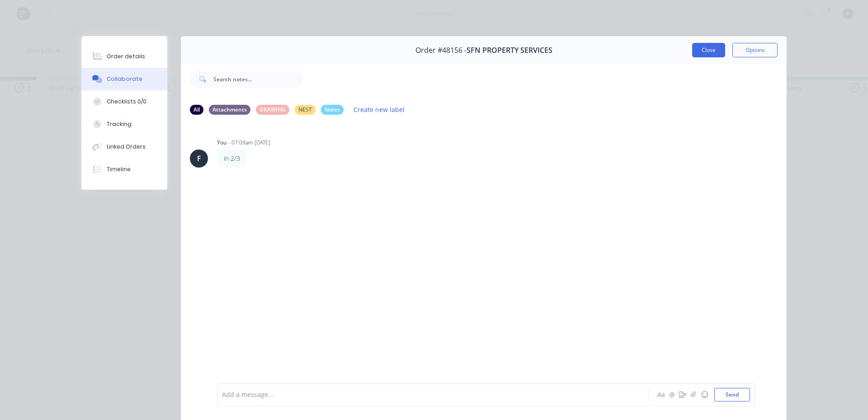  What do you see at coordinates (221, 143) in the screenshot?
I see `div: You` at bounding box center [221, 143].